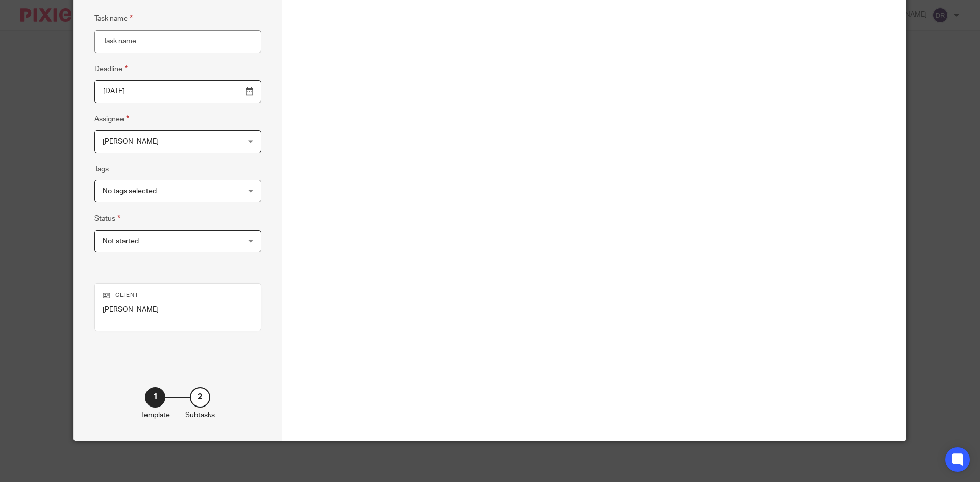  What do you see at coordinates (200, 398) in the screenshot?
I see `div: 2` at bounding box center [200, 398].